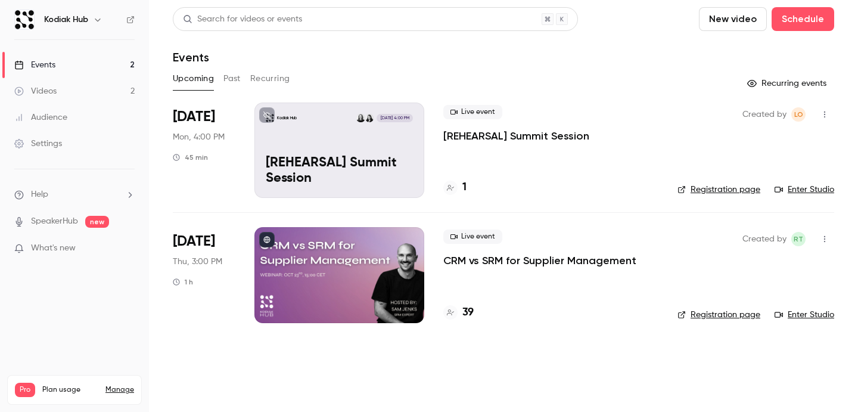  I want to click on h4: 1, so click(464, 187).